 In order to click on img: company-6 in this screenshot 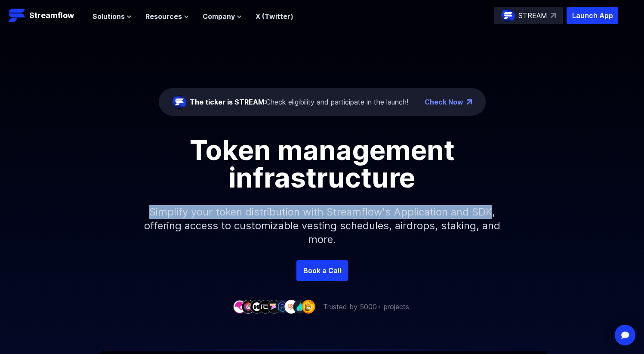, I will do `click(282, 306)`.